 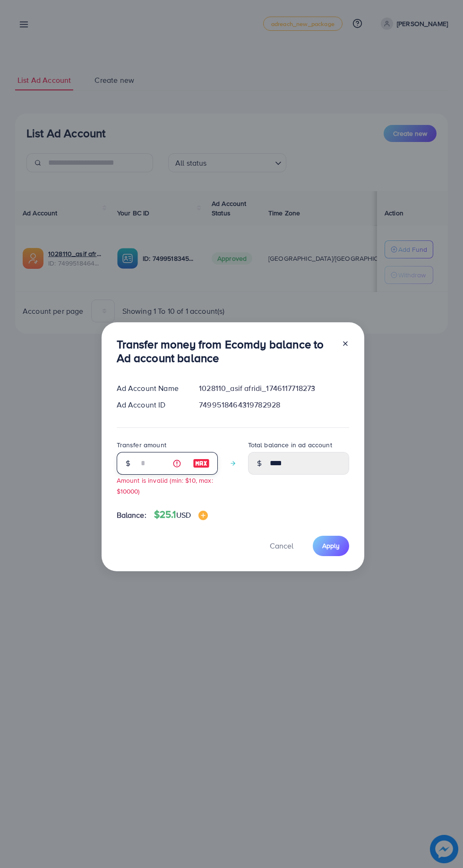 What do you see at coordinates (165, 485) in the screenshot?
I see `small: Amount is invalid (min: $10, max: $10000)` at bounding box center [165, 485].